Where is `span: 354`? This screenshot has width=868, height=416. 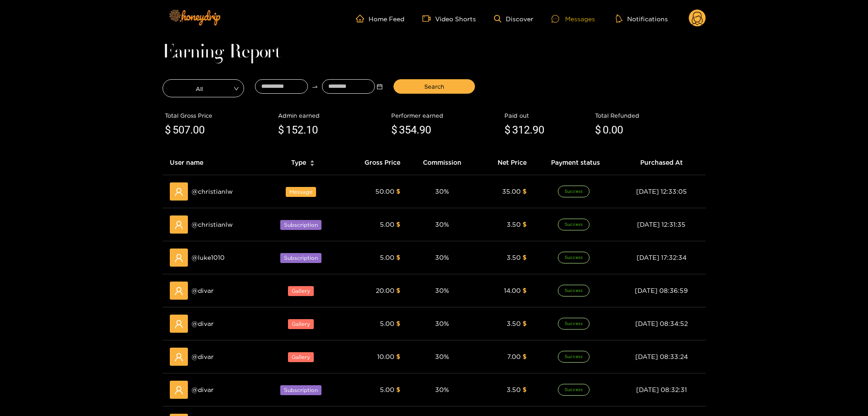
span: 354 is located at coordinates (407, 130).